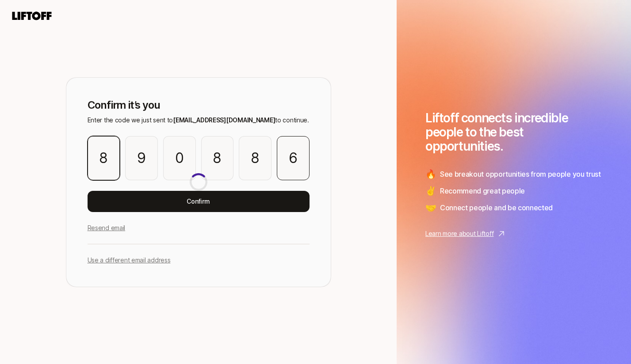 Image resolution: width=631 pixels, height=364 pixels. I want to click on span: Connect people and be connected, so click(496, 208).